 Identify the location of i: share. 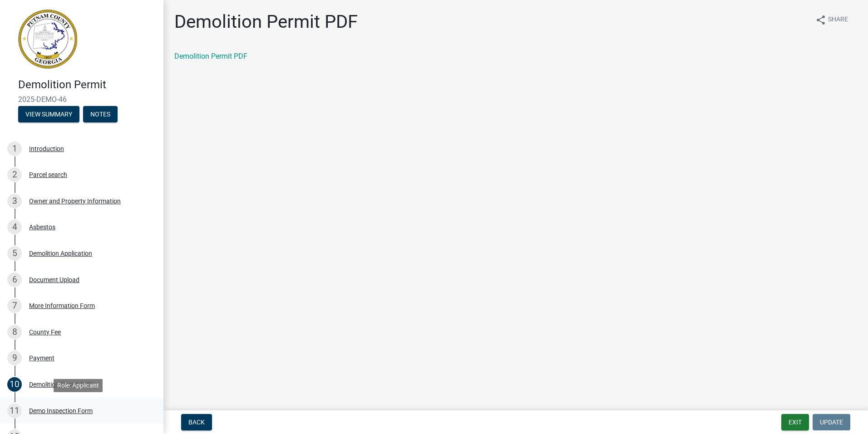
(820, 20).